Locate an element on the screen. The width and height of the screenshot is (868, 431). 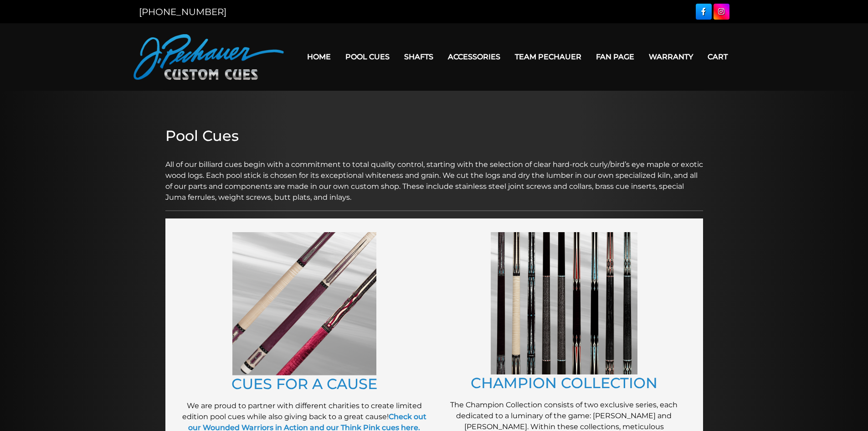
a: Fan Page is located at coordinates (615, 57).